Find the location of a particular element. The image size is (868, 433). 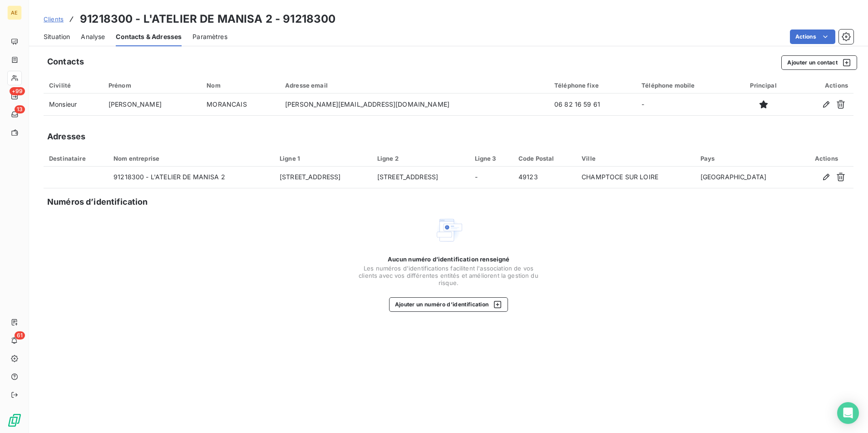

a: Clients is located at coordinates (54, 19).